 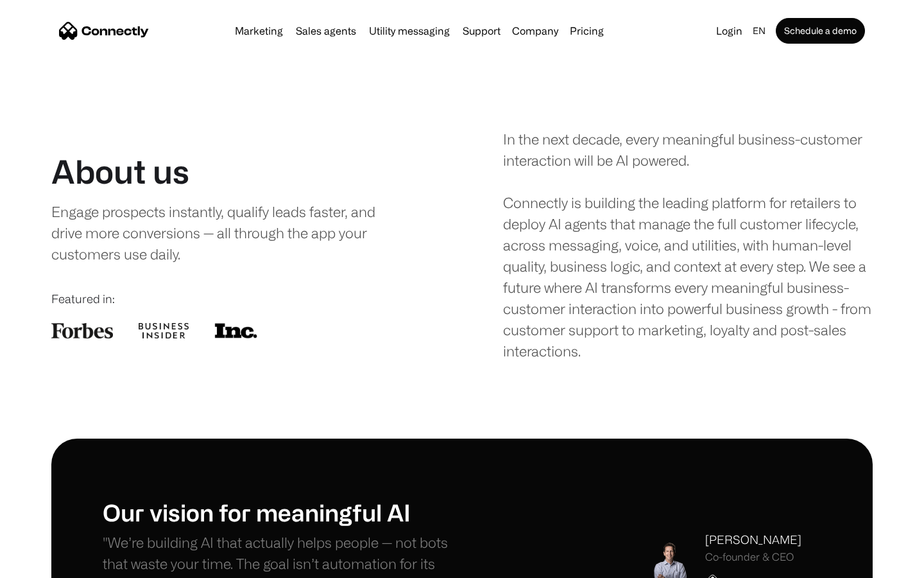 What do you see at coordinates (258, 31) in the screenshot?
I see `a: Marketing` at bounding box center [258, 31].